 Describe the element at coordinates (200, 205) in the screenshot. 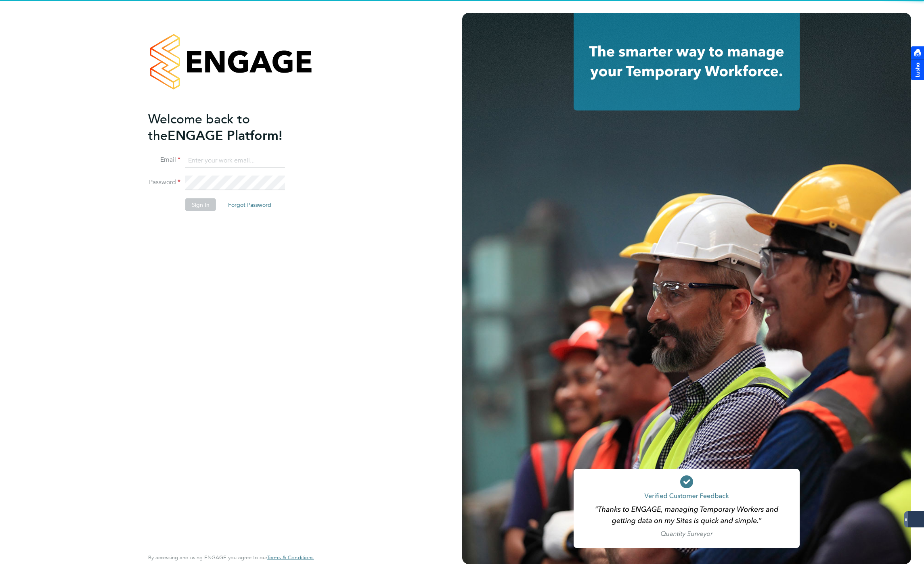

I see `button: Sign In` at that location.